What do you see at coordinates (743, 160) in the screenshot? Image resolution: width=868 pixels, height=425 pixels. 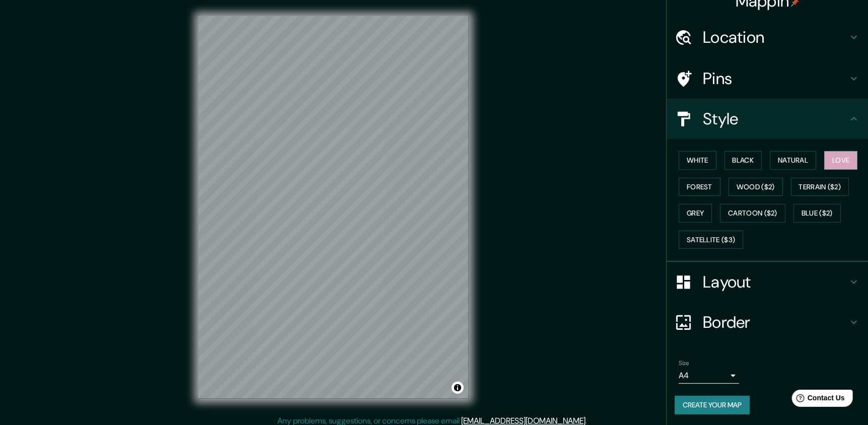 I see `button: Black` at bounding box center [743, 160].